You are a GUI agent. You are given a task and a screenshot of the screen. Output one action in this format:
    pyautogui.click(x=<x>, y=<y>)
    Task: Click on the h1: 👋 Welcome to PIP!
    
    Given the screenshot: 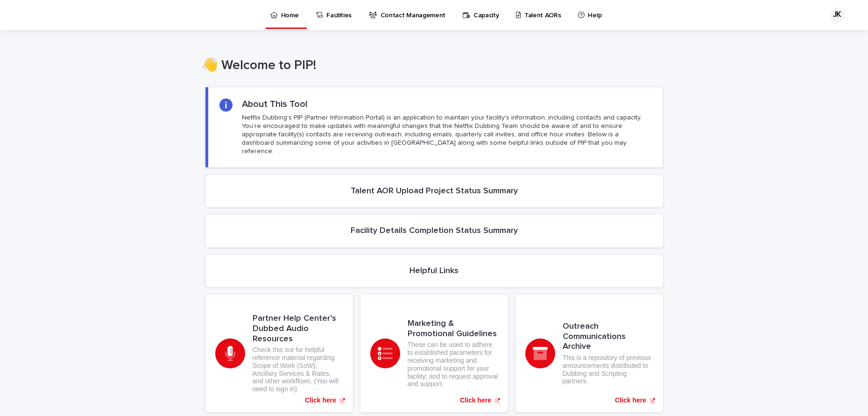 What is the action you would take?
    pyautogui.click(x=431, y=65)
    